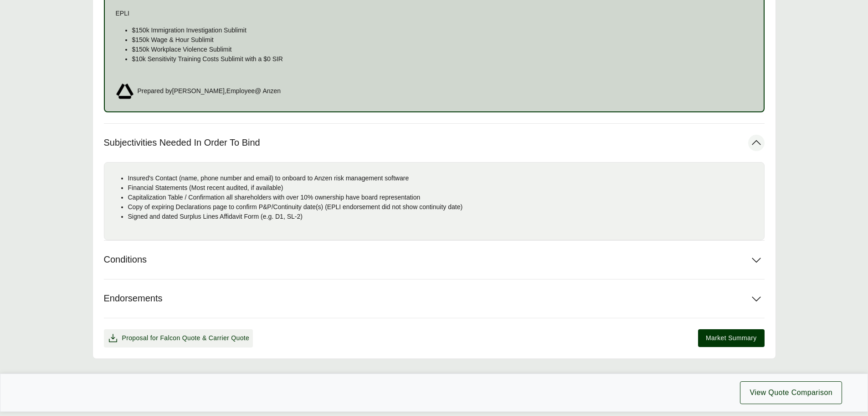 Image resolution: width=868 pixels, height=416 pixels. What do you see at coordinates (226, 338) in the screenshot?
I see `span: & Carrier Quote` at bounding box center [226, 338].